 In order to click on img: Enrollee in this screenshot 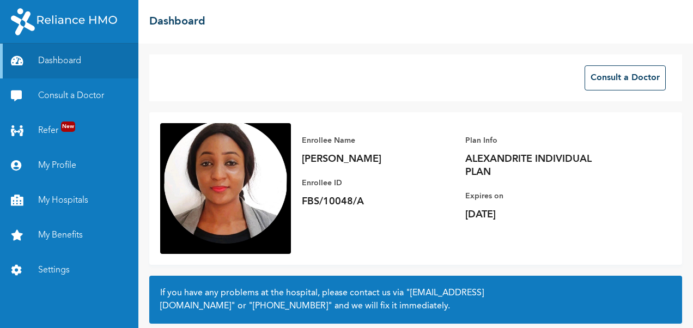, I will do `click(225, 188)`.